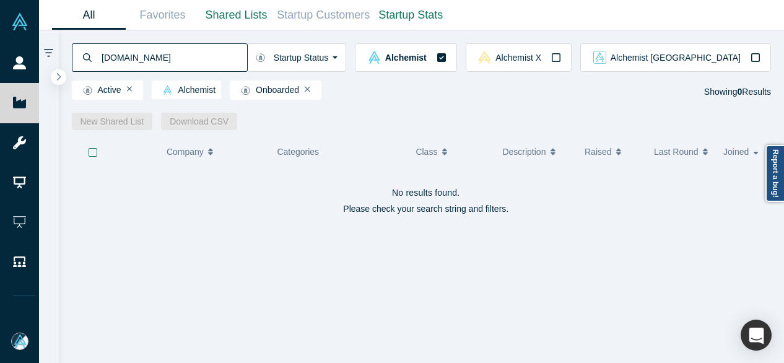 This screenshot has width=784, height=363. Describe the element at coordinates (199, 121) in the screenshot. I see `button: Download CSV` at that location.